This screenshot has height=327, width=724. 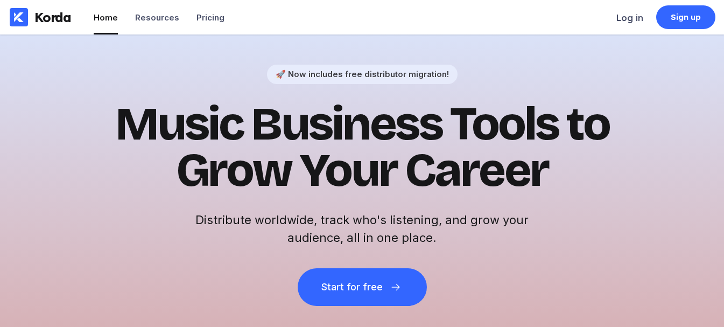 What do you see at coordinates (686, 17) in the screenshot?
I see `a: Sign up` at bounding box center [686, 17].